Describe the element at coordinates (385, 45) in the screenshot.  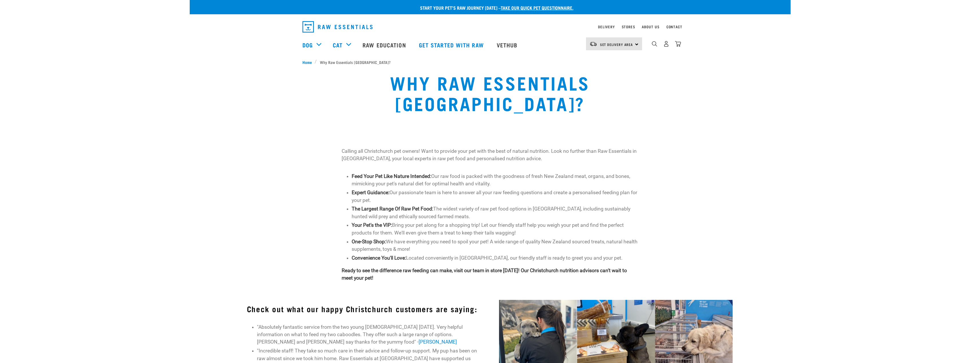
I see `a: Raw Education` at that location.